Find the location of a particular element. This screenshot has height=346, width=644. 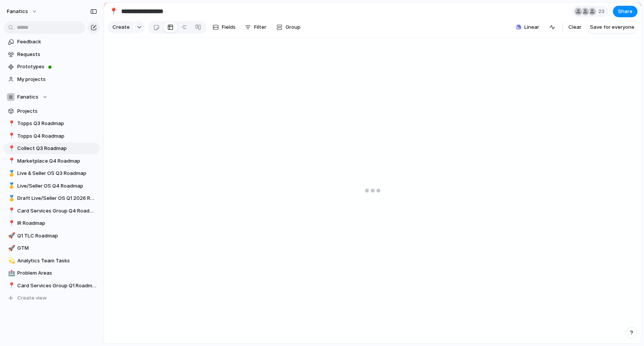

span: Problem Areas is located at coordinates (57, 273).